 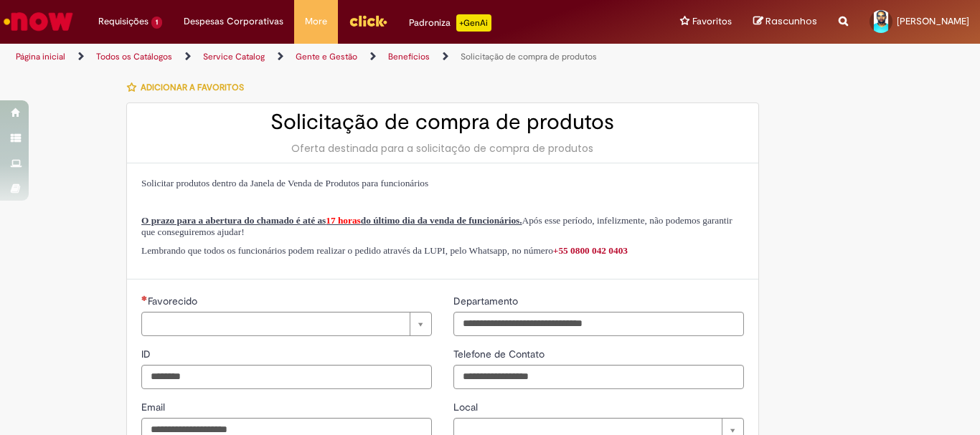 I want to click on a: Gente e Gestão, so click(x=326, y=56).